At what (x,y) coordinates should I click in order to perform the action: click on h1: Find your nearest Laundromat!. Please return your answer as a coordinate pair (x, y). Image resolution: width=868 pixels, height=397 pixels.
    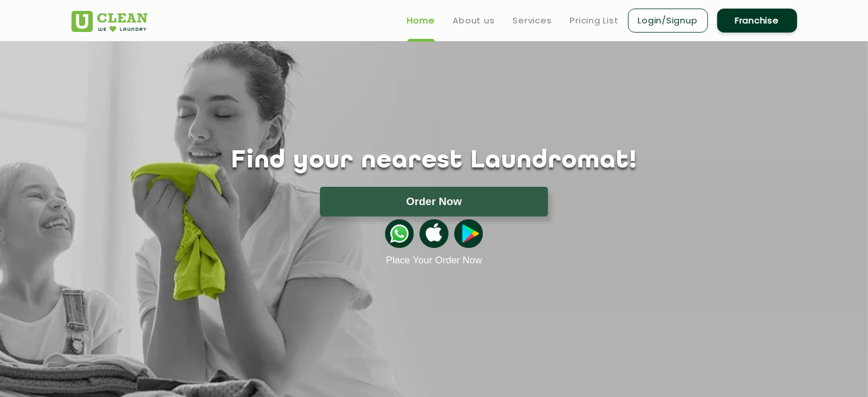
    Looking at the image, I should click on (435, 161).